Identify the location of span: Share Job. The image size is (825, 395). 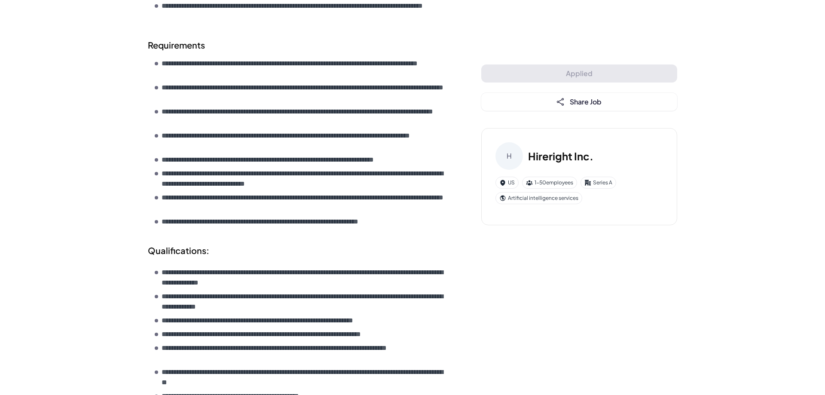
(586, 101).